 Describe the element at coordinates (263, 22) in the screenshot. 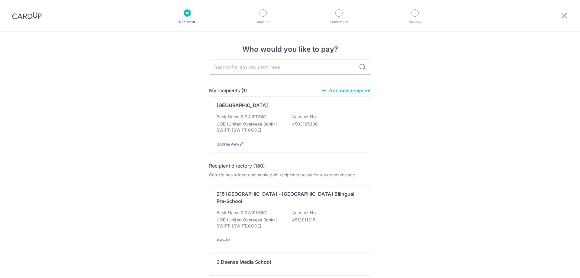

I see `p: Amount` at that location.